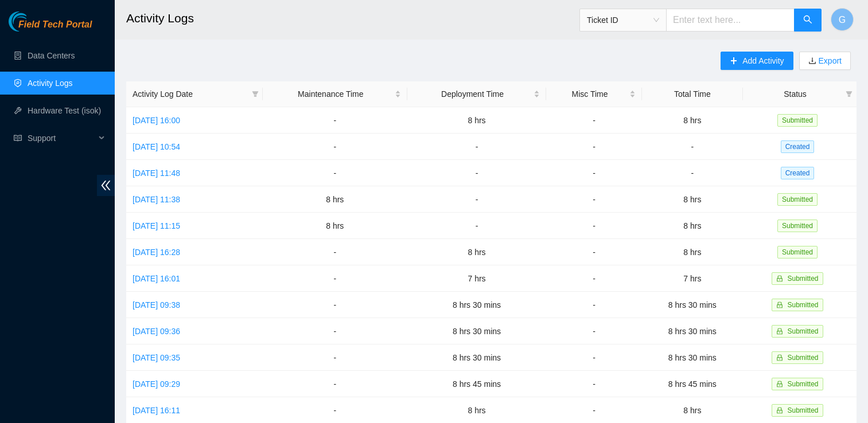 This screenshot has height=423, width=868. I want to click on a: Activity Logs, so click(50, 83).